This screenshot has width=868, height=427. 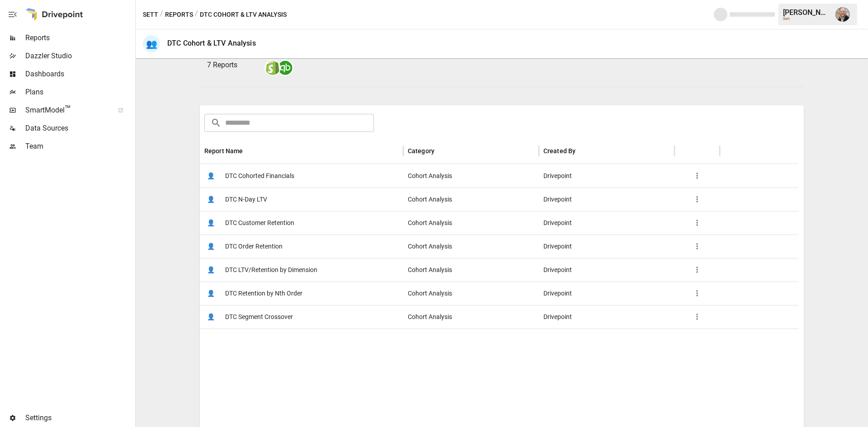 I want to click on span: Dashboards, so click(x=79, y=74).